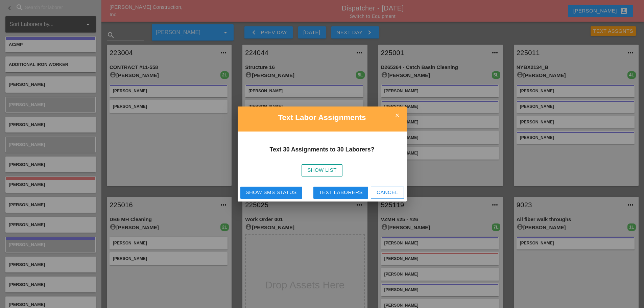 The width and height of the screenshot is (644, 308). What do you see at coordinates (341, 193) in the screenshot?
I see `button: Text Laborers` at bounding box center [341, 193].